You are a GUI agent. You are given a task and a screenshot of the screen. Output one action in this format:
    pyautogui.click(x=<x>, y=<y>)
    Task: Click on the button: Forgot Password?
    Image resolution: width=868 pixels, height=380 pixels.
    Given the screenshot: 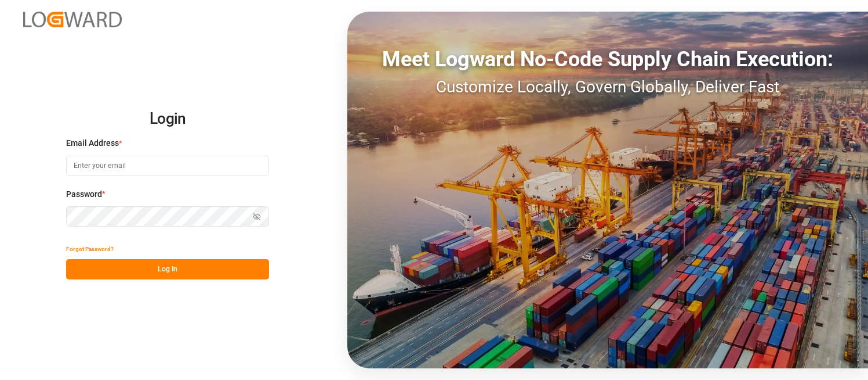 What is the action you would take?
    pyautogui.click(x=90, y=248)
    